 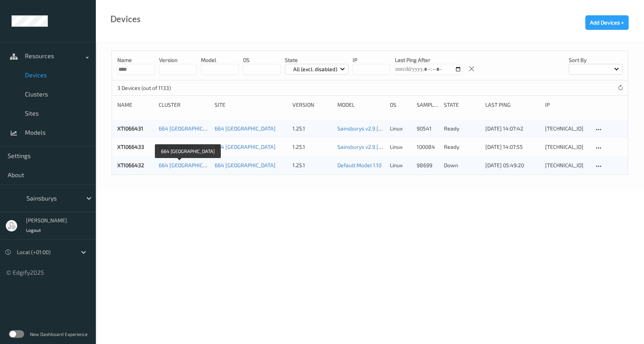 What do you see at coordinates (131, 147) in the screenshot?
I see `a: XTI066433` at bounding box center [131, 147].